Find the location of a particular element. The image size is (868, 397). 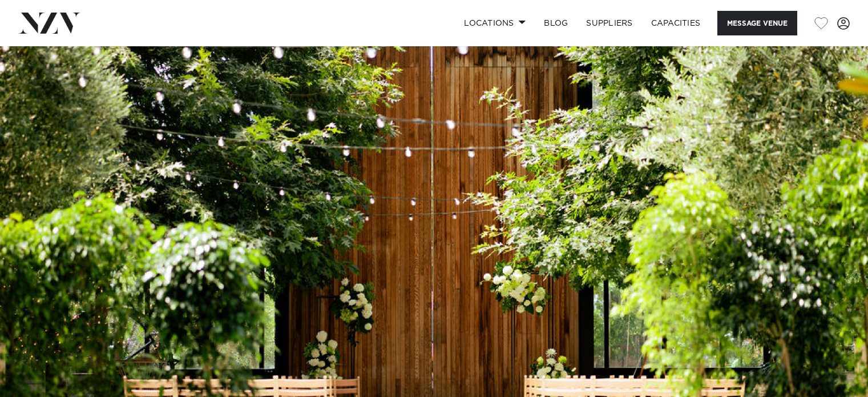

a: BLOG is located at coordinates (555, 23).